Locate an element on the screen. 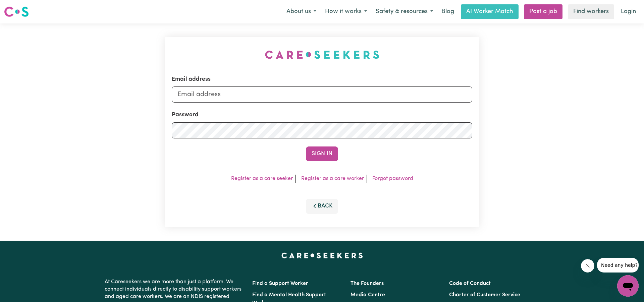 The image size is (644, 302). button: Safety & resources is located at coordinates (404, 12).